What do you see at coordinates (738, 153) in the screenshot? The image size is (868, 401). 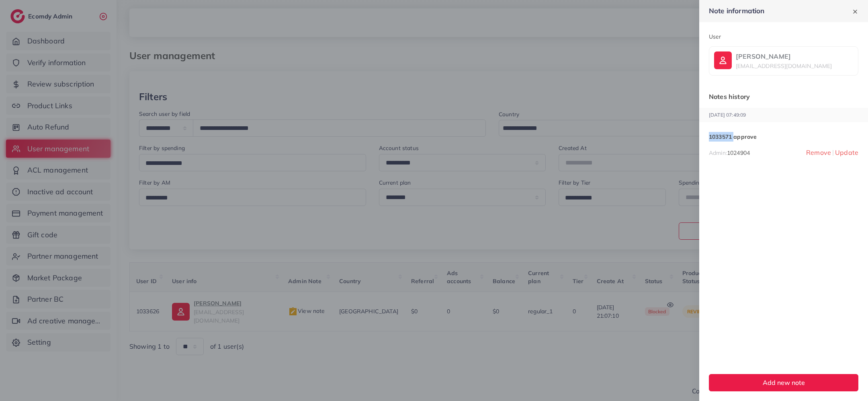 I see `span: 1024904` at bounding box center [738, 153].